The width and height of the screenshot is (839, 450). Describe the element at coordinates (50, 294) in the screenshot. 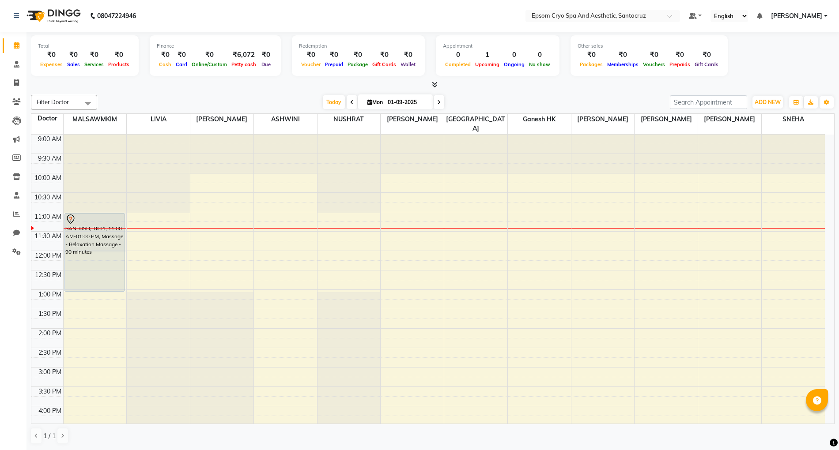

I see `div: 1:00 PM` at that location.